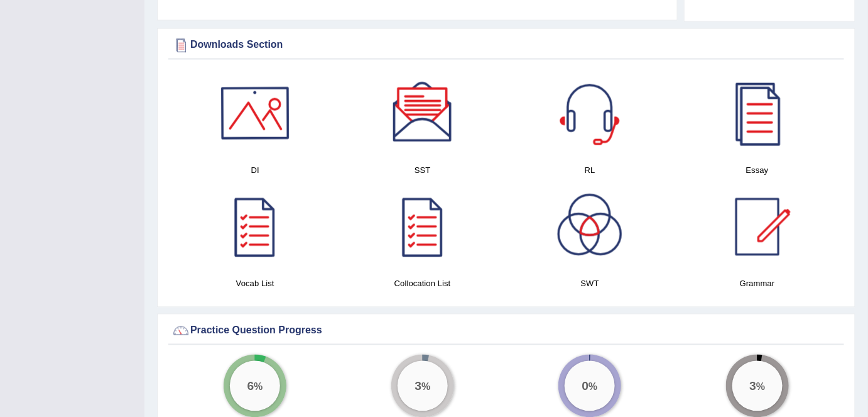  I want to click on div: Practice Question Progress, so click(506, 331).